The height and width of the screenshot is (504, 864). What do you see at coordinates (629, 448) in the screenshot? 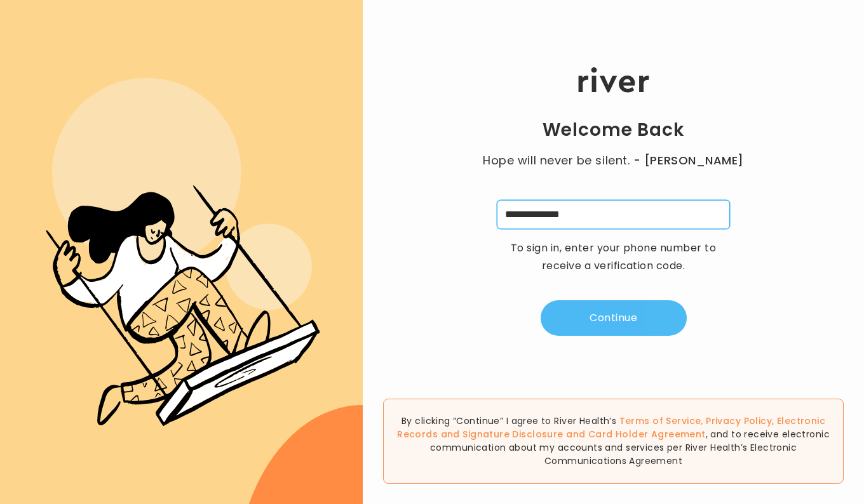
I see `span: , and to receive electronic communication about my accounts and services per River Health’s Elect...` at bounding box center [629, 448].